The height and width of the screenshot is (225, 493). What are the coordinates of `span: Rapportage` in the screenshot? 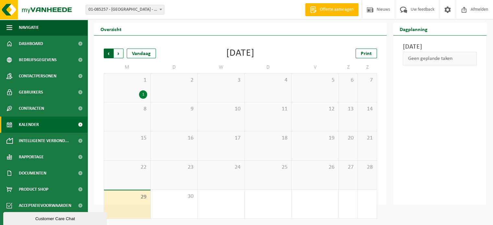 It's located at (31, 157).